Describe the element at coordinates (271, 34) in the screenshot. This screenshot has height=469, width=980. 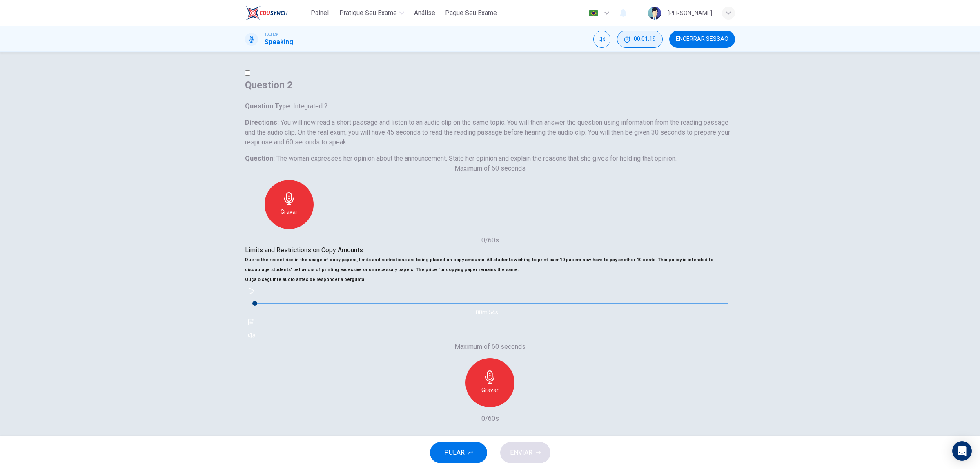
I see `span: TOEFL®` at that location.